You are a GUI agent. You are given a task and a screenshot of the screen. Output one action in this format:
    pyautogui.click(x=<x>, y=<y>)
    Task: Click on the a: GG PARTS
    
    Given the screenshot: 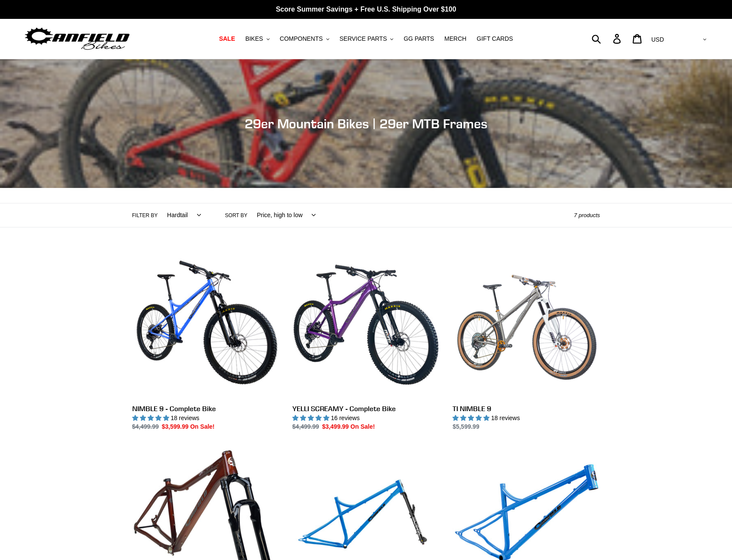 What is the action you would take?
    pyautogui.click(x=419, y=39)
    